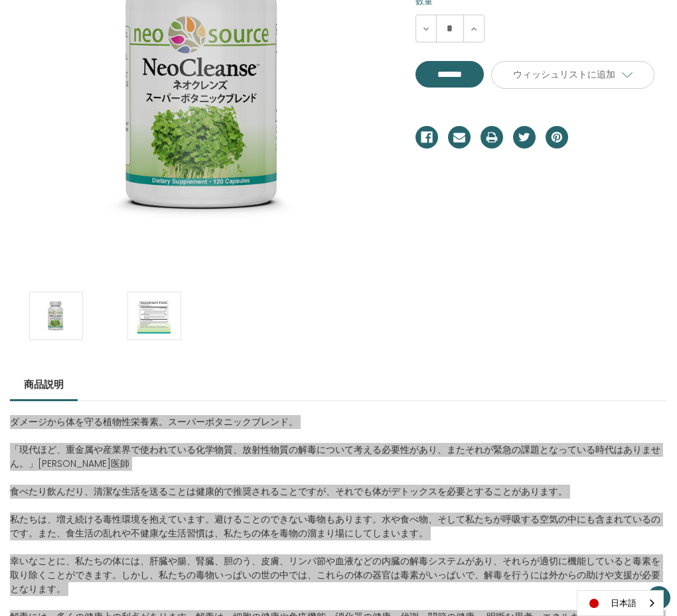 This screenshot has height=616, width=677. Describe the element at coordinates (44, 385) in the screenshot. I see `a: 商品説明` at that location.